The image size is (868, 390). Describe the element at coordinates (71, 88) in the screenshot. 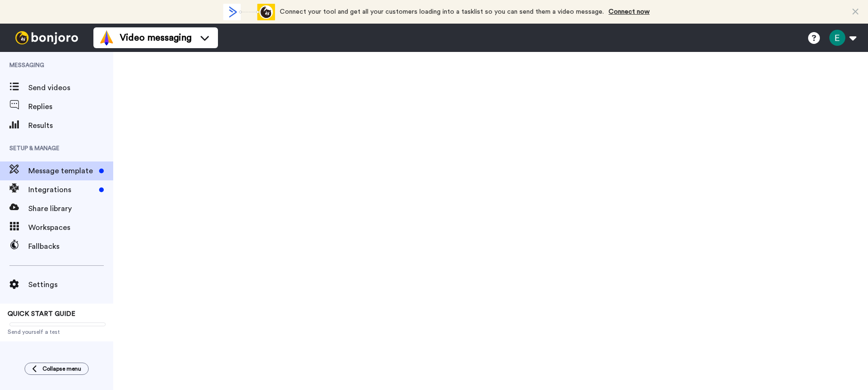

I see `span: Send videos` at that location.